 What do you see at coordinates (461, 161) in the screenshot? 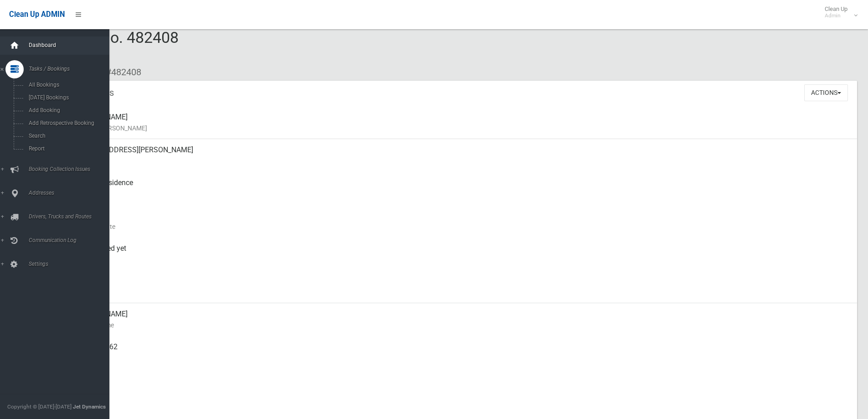
I see `small: Address` at bounding box center [461, 161].